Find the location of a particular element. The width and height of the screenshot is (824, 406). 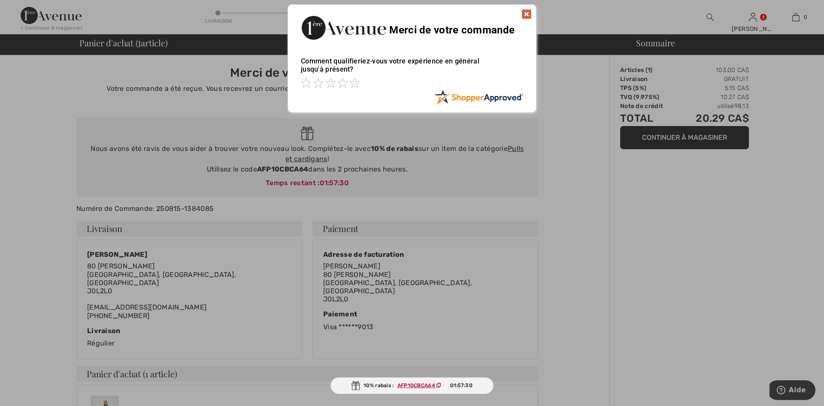

span: Merci de votre commande is located at coordinates (452, 30).